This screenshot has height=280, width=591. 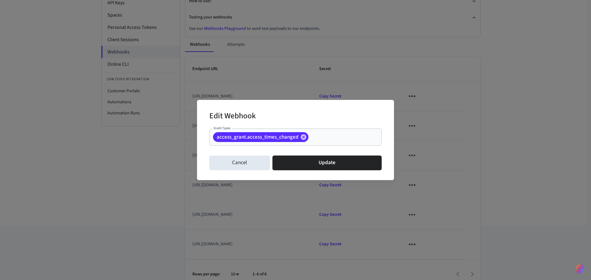 I want to click on div: access_grant.access_times_changed, so click(x=261, y=137).